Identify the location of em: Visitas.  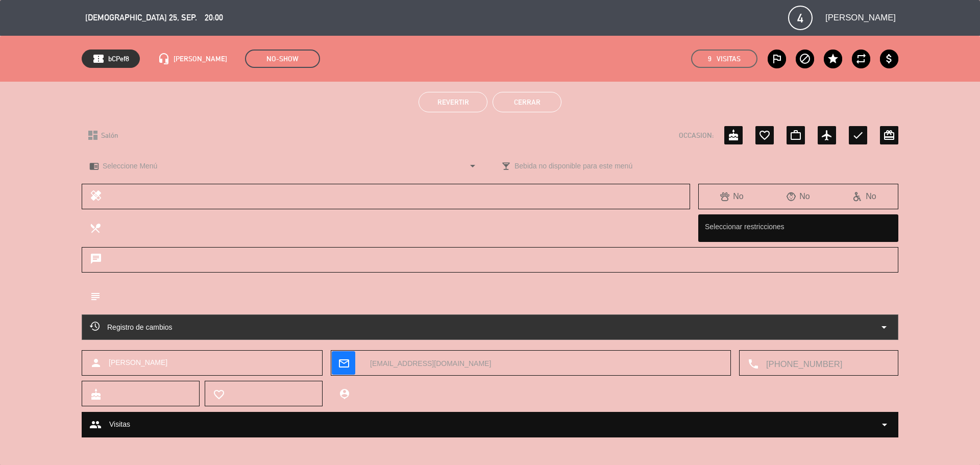
(728, 59).